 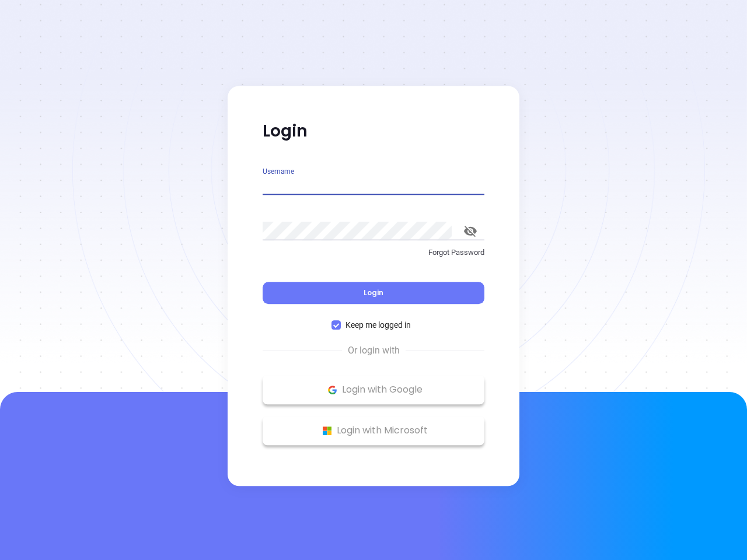 I want to click on span: Login, so click(x=374, y=292).